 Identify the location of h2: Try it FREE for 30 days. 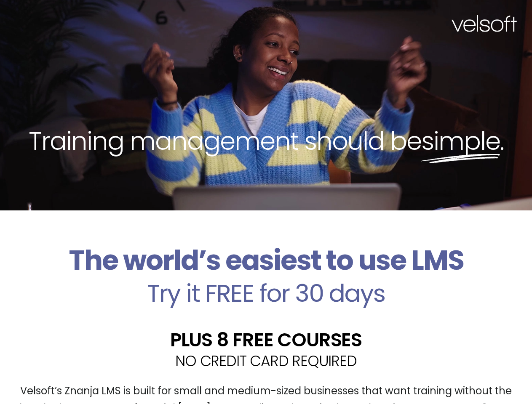
(266, 294).